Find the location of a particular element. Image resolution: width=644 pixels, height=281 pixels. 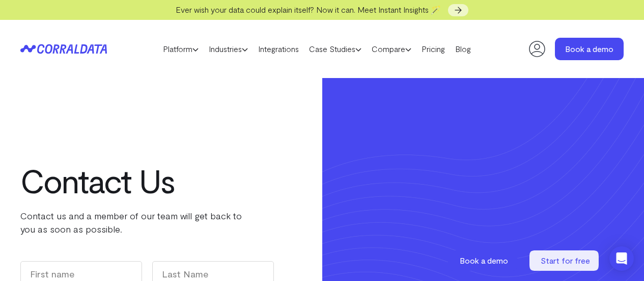

span: Start for free is located at coordinates (565, 260).